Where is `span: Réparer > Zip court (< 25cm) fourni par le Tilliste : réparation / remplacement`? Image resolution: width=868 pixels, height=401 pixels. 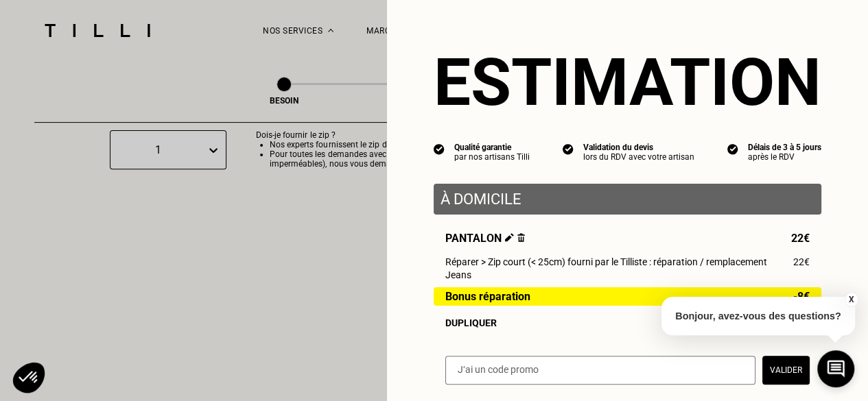
span: Réparer > Zip court (< 25cm) fourni par le Tilliste : réparation / remplacement is located at coordinates (605, 262).